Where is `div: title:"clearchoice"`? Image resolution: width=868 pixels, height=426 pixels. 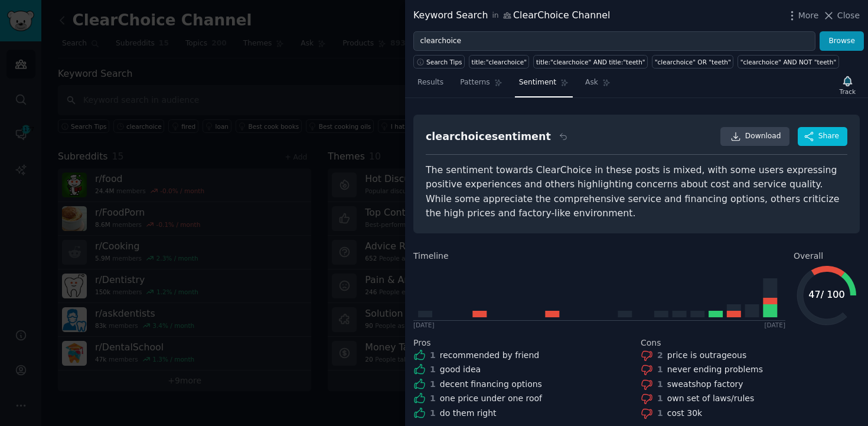 div: title:"clearchoice" is located at coordinates (499, 62).